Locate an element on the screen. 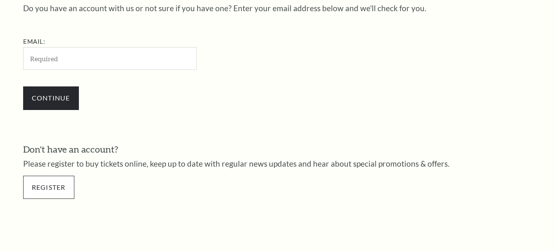  label: Email: is located at coordinates (34, 41).